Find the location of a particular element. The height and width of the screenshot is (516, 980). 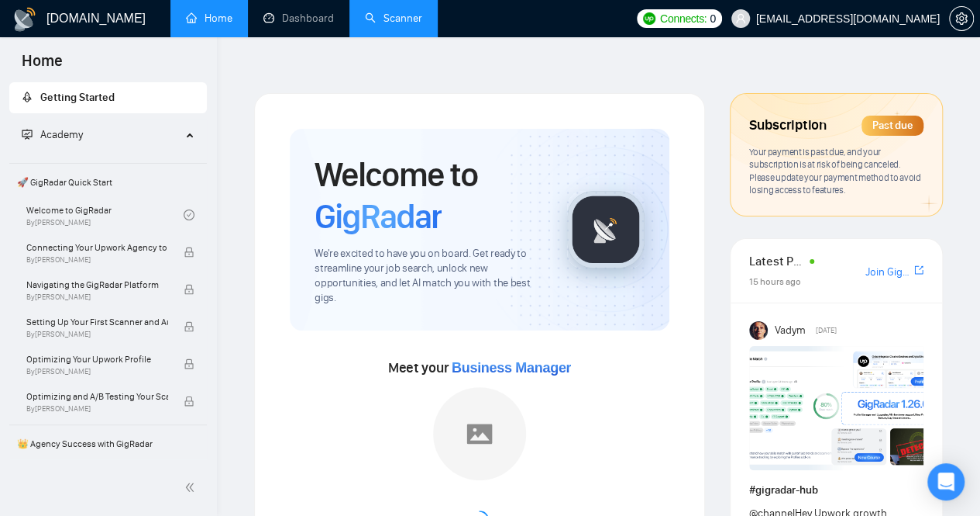

h1: # gigradar-hub is located at coordinates (836, 490).